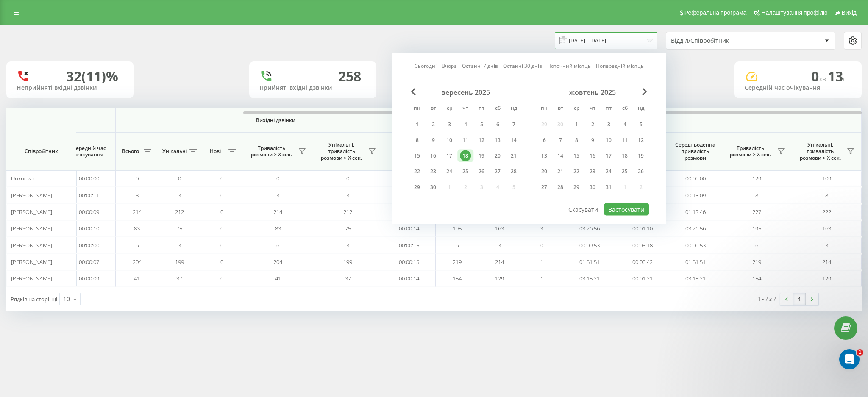 The height and width of the screenshot is (397, 868). Describe the element at coordinates (756, 195) in the screenshot. I see `span: 8` at that location.